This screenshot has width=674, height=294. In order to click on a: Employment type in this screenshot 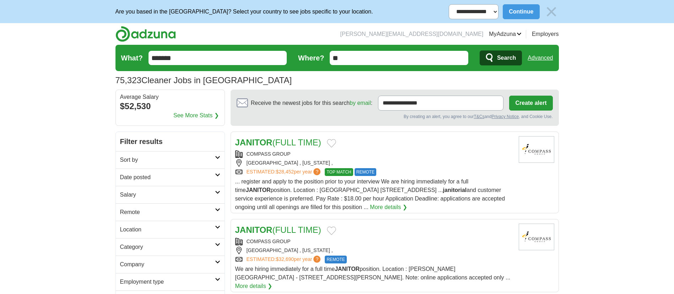, I will do `click(170, 282)`.